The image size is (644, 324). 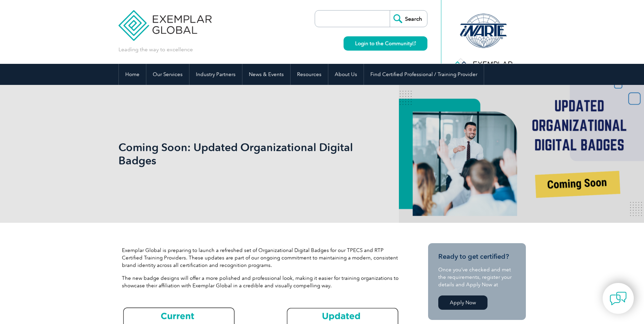 What do you see at coordinates (477, 277) in the screenshot?
I see `p: Once you’ve checked and met the requirements, register your details and Apply Now at` at bounding box center [477, 277].